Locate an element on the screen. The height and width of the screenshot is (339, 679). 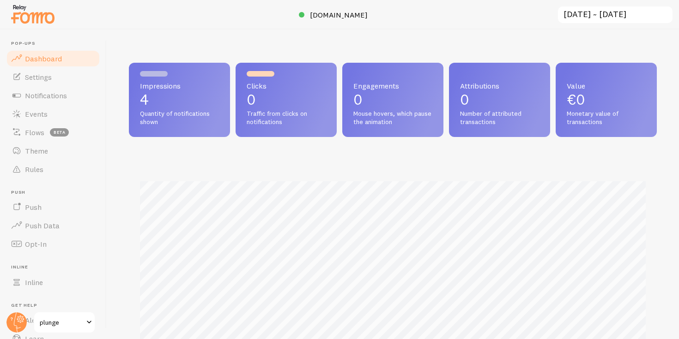
span: Events is located at coordinates (36, 114).